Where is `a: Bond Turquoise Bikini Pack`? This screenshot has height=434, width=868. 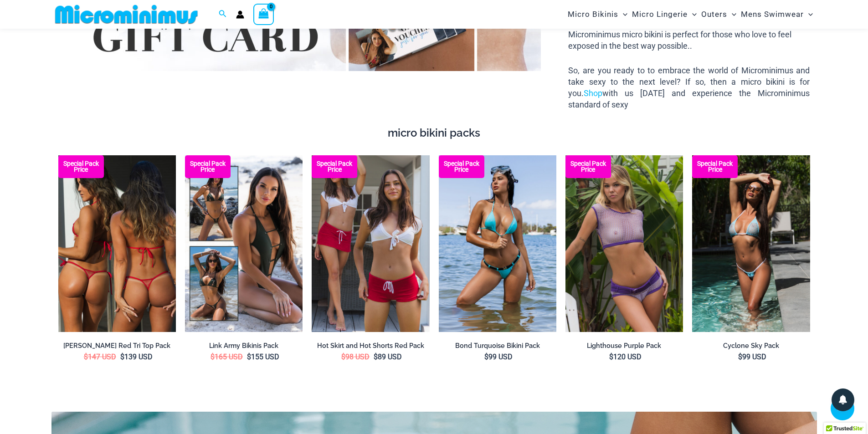 a: Bond Turquoise Bikini Pack is located at coordinates (498, 346).